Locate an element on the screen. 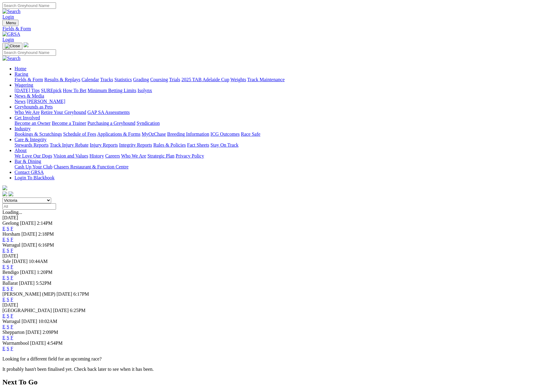  span: 2:09PM is located at coordinates (50, 332).